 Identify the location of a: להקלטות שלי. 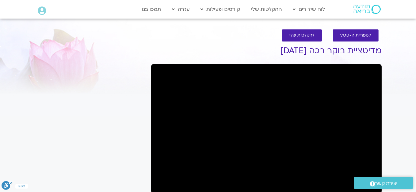
(302, 35).